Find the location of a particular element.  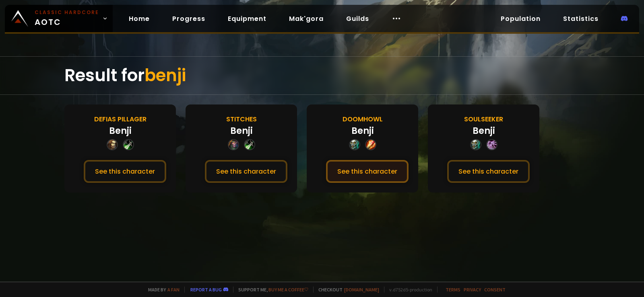

div: Defias Pillager is located at coordinates (120, 119).